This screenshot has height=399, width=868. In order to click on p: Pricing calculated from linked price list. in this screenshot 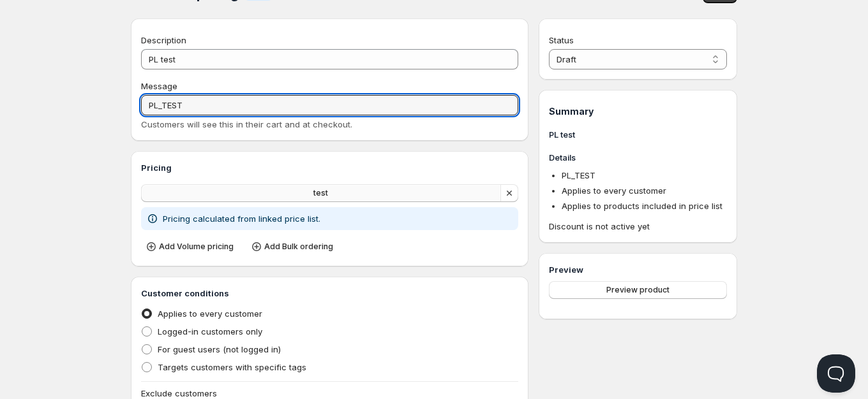, I will do `click(242, 219)`.